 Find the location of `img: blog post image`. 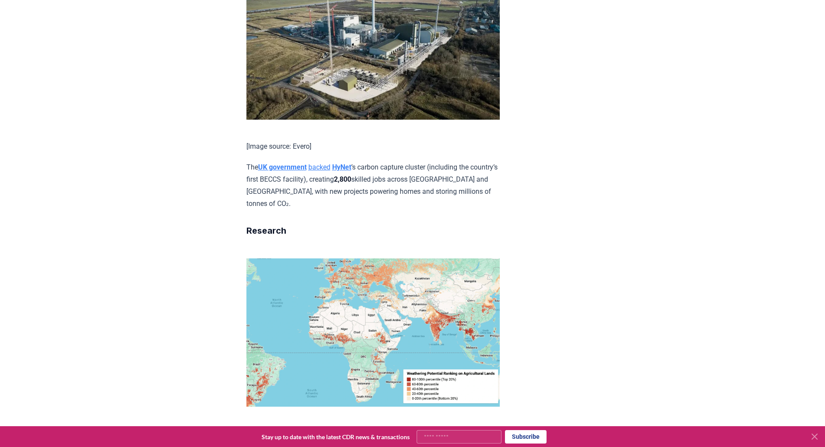

img: blog post image is located at coordinates (373, 332).